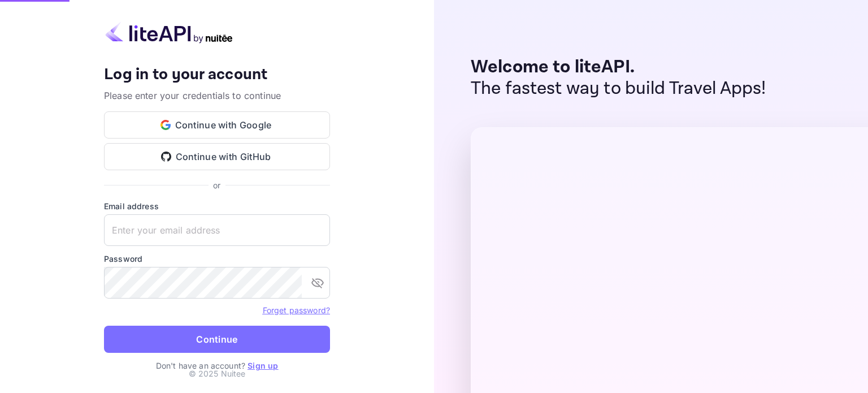 The image size is (868, 393). I want to click on img: liteapi, so click(169, 32).